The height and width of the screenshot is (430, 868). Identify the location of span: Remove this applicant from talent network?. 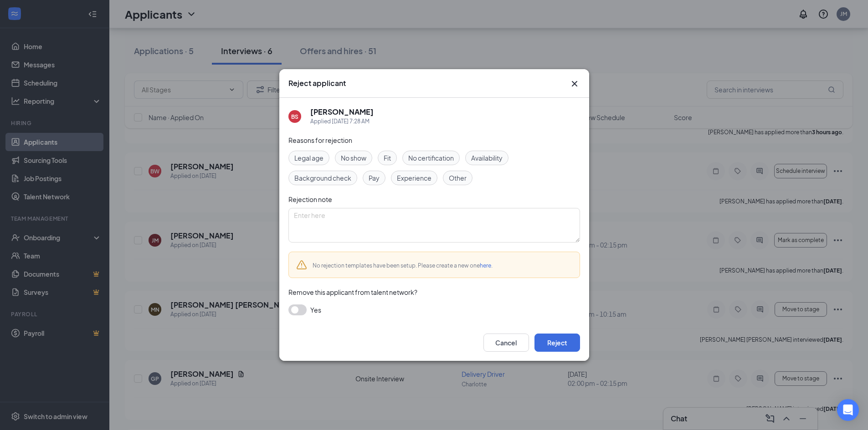
(352, 292).